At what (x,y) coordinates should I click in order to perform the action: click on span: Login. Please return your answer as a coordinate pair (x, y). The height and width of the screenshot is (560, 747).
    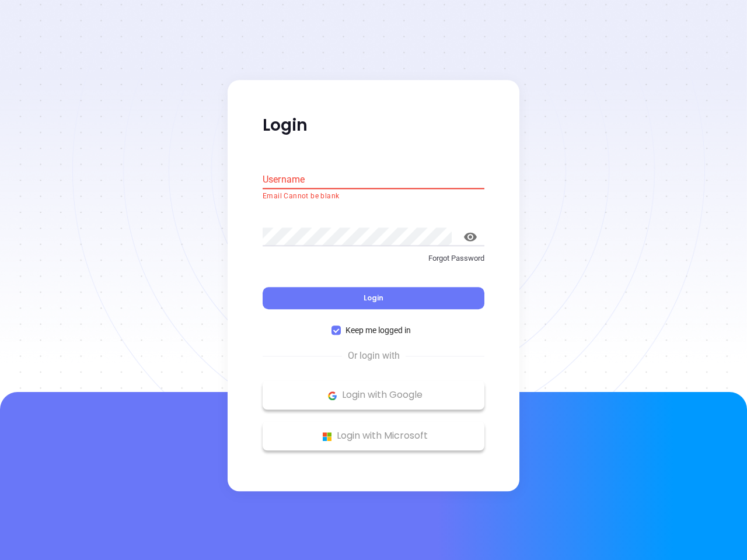
    Looking at the image, I should click on (373, 298).